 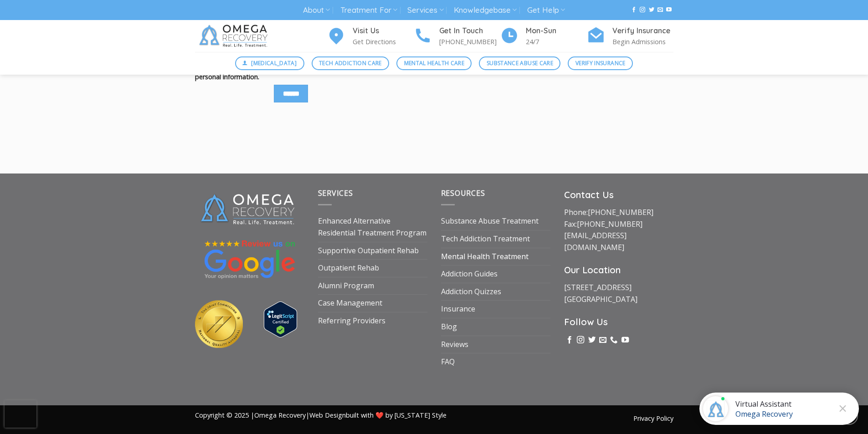 What do you see at coordinates (520, 63) in the screenshot?
I see `span: Substance Abuse Care` at bounding box center [520, 63].